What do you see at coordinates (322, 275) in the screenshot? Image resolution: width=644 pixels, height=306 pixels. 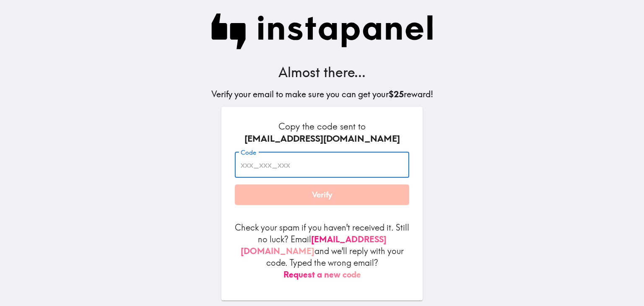 I see `button: Request a new code` at bounding box center [322, 275].